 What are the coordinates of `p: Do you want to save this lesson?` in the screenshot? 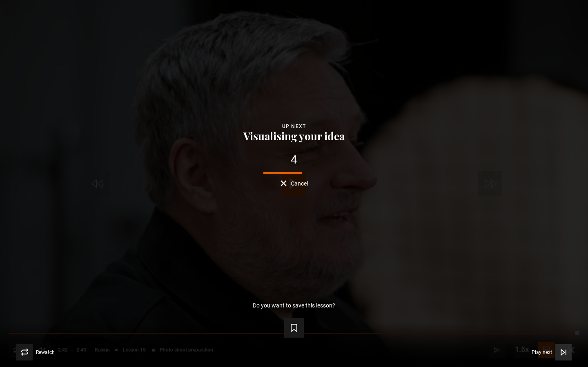 It's located at (294, 306).